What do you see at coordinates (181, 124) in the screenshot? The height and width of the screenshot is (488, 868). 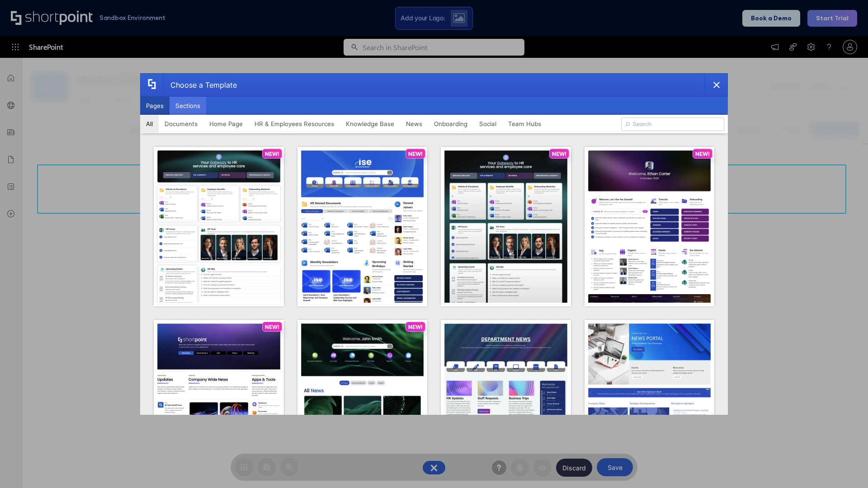 I see `button: Documents` at bounding box center [181, 124].